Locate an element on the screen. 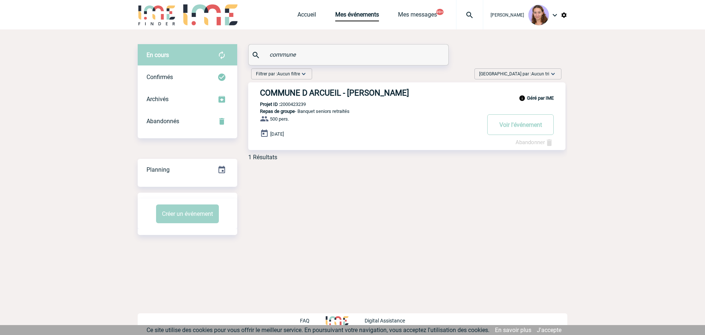 The height and width of the screenshot is (335, 705). button: Voir l'événement is located at coordinates (520, 124).